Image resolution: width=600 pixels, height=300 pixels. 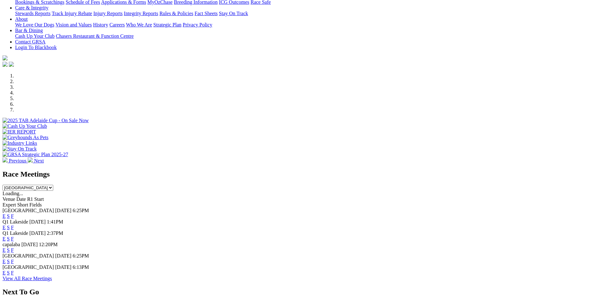 I want to click on span: Venue, so click(x=9, y=199).